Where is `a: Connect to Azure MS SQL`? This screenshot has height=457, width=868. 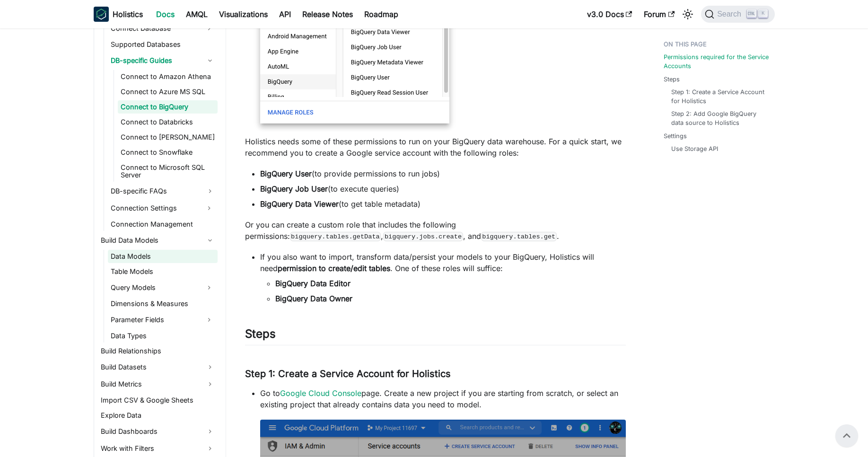 a: Connect to Azure MS SQL is located at coordinates (167, 92).